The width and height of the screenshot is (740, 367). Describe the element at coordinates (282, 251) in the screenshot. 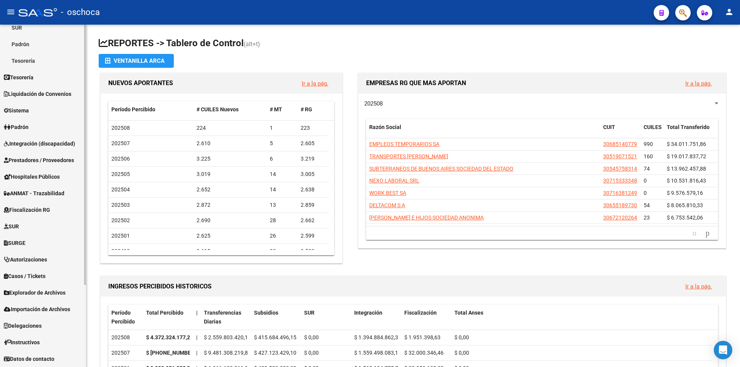

I see `div: 93` at that location.